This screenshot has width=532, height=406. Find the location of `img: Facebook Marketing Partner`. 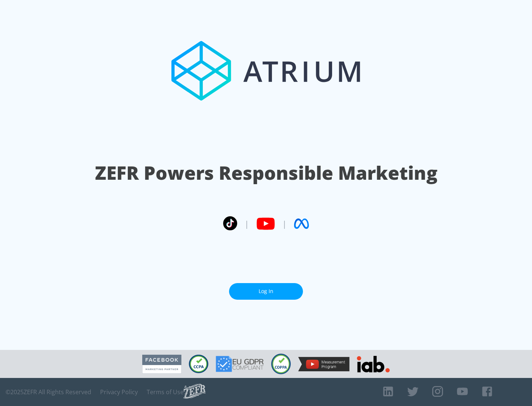

img: Facebook Marketing Partner is located at coordinates (162, 364).